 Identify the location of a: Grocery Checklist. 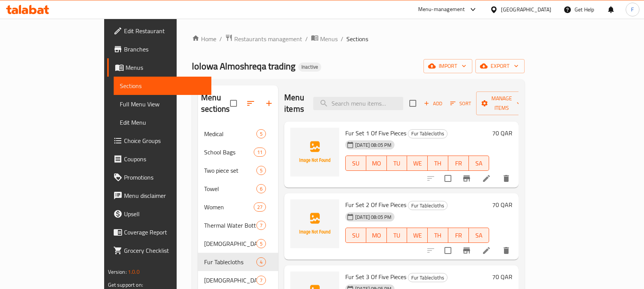
(160, 250).